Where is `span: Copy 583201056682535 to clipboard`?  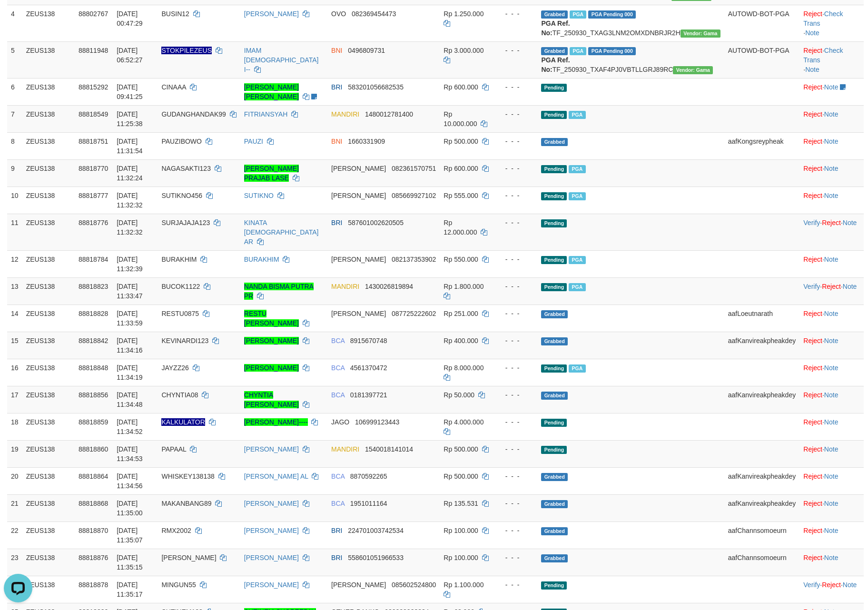 span: Copy 583201056682535 to clipboard is located at coordinates (375, 87).